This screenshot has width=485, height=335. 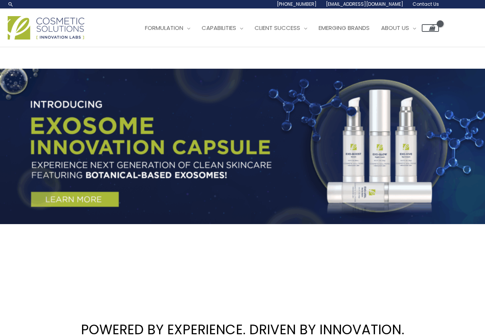 I want to click on a: Search icon link, so click(x=11, y=4).